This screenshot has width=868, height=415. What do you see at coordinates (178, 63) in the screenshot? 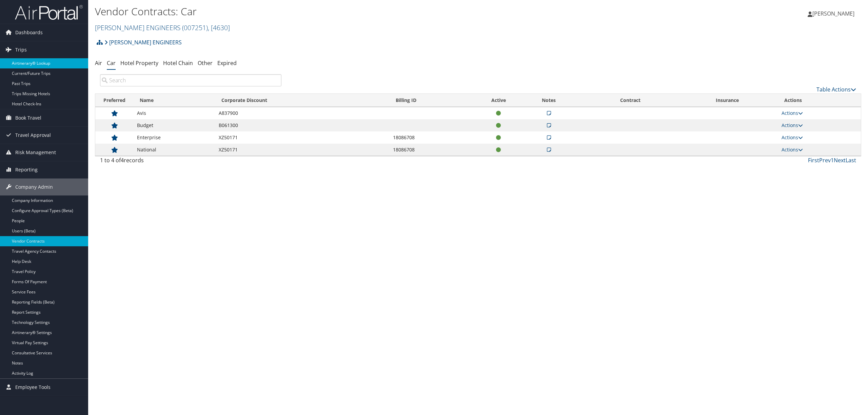
I see `a: Hotel Chain` at bounding box center [178, 63].